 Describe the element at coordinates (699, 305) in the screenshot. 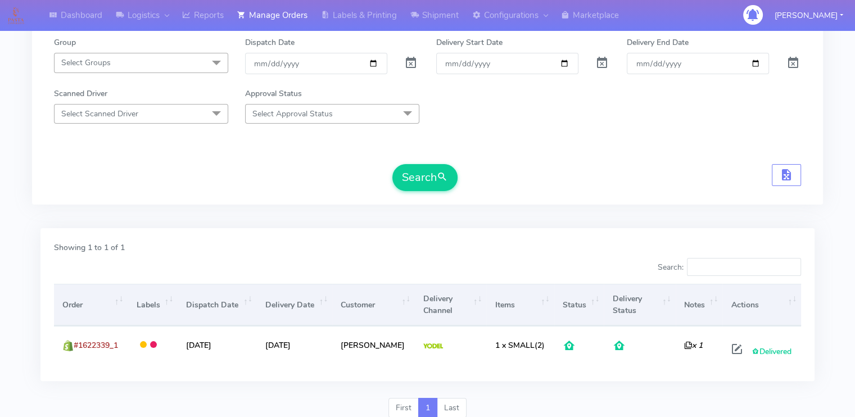

I see `th: Notes: activate to sort column ascending` at that location.